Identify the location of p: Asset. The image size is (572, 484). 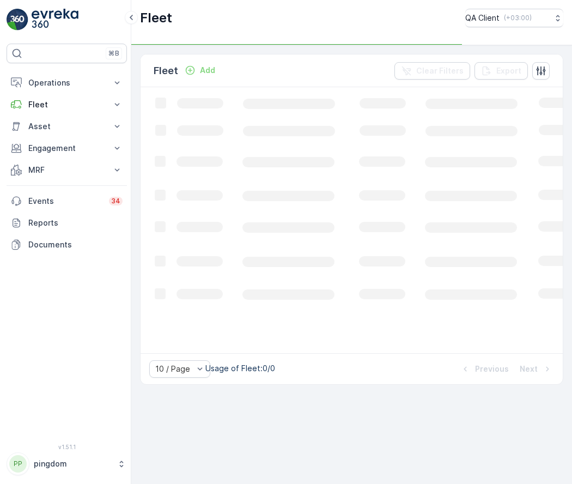
(67, 126).